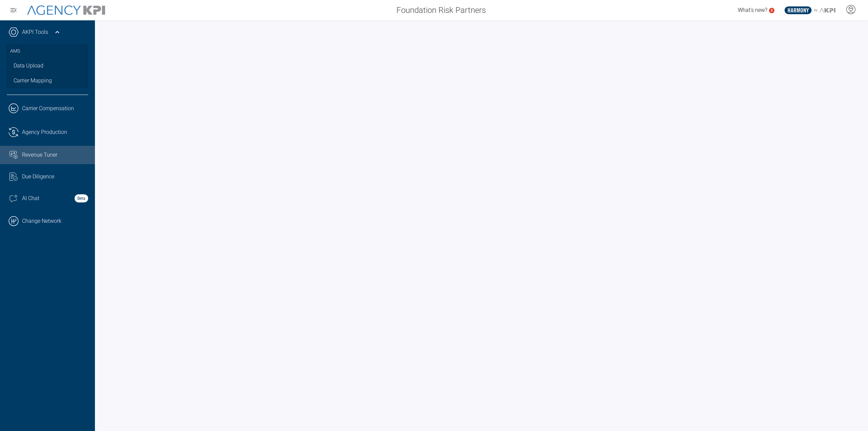 Image resolution: width=868 pixels, height=431 pixels. What do you see at coordinates (40, 155) in the screenshot?
I see `span: Revenue Tuner` at bounding box center [40, 155].